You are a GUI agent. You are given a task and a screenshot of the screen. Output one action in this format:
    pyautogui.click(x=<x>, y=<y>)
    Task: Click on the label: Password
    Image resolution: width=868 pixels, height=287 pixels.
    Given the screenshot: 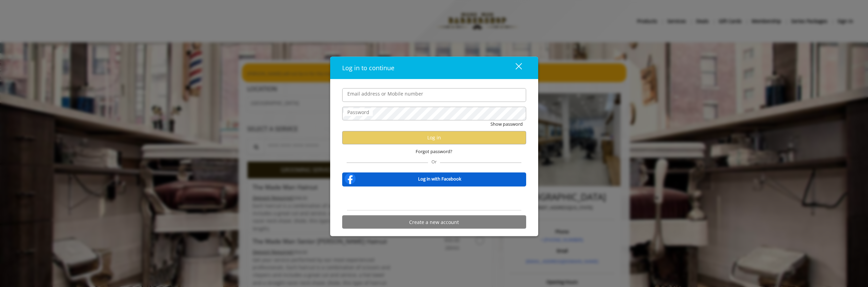 What is the action you would take?
    pyautogui.click(x=358, y=112)
    